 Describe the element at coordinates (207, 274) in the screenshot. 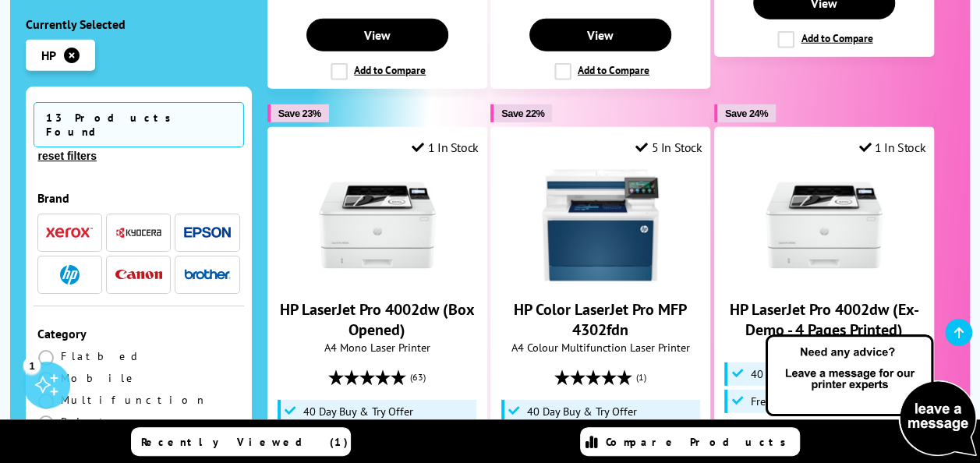

I see `button: Brother` at that location.